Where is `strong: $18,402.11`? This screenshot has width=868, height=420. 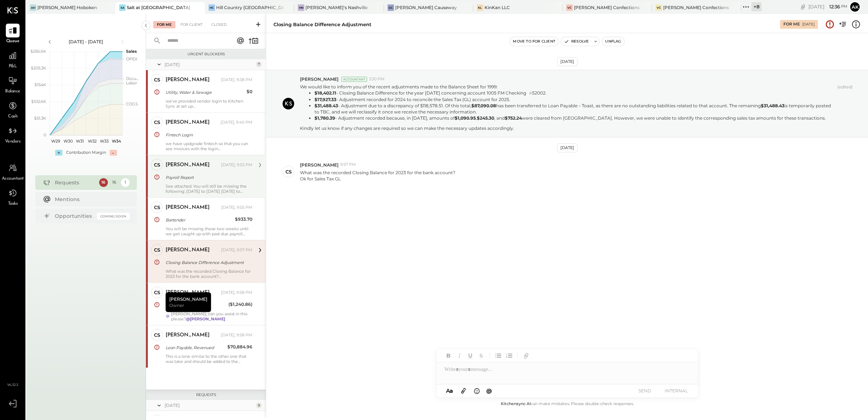 strong: $18,402.11 is located at coordinates (326, 92).